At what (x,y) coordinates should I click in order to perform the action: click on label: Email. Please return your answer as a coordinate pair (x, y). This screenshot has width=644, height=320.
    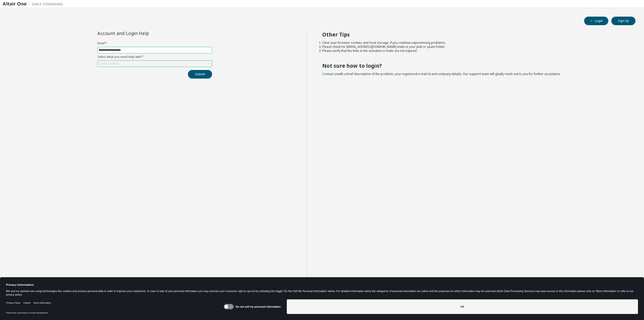
    Looking at the image, I should click on (155, 43).